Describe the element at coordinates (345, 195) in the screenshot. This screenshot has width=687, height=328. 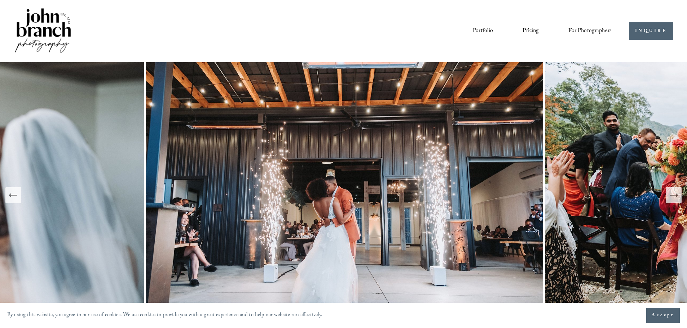
I see `img: The Meadows Raleigh Wedding Photography` at that location.